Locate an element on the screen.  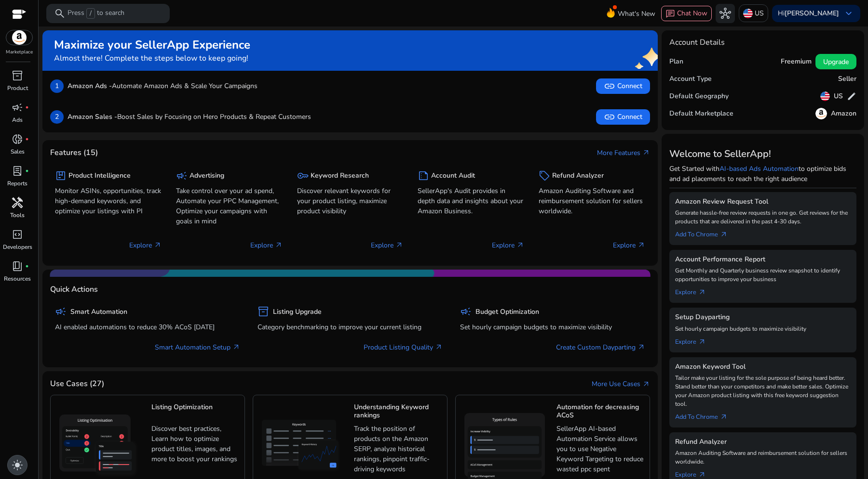
h5: Account Audit is located at coordinates (452, 176).